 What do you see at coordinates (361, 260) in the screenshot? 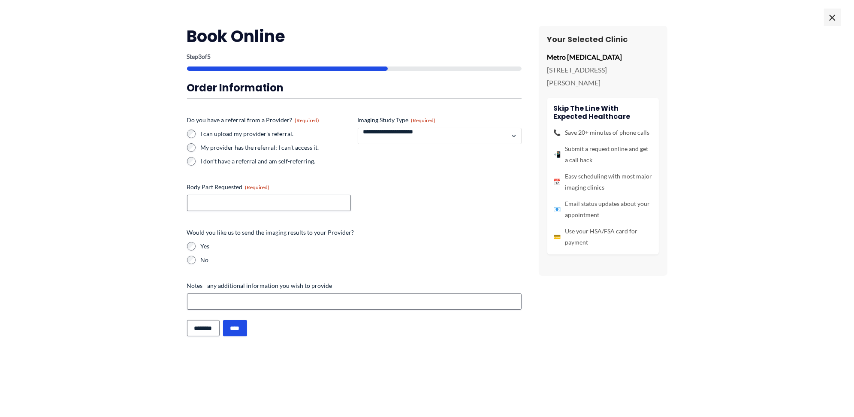
I see `label: No` at bounding box center [361, 260].